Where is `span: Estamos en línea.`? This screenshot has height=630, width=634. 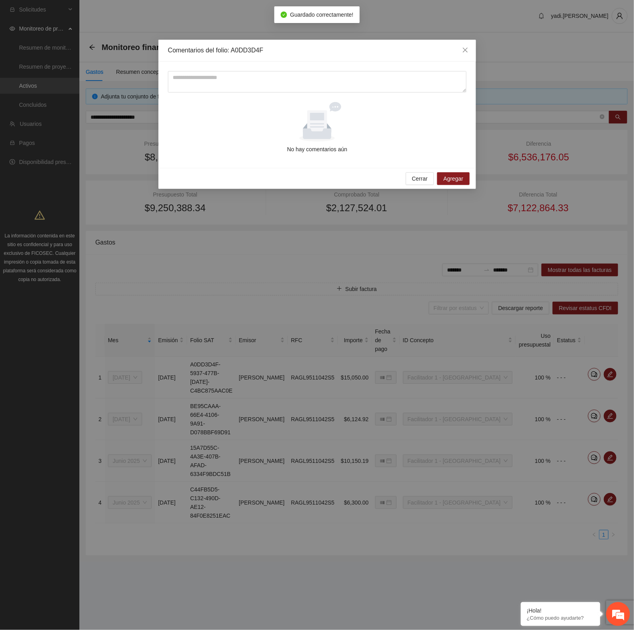 span: Estamos en línea. is located at coordinates (78, 146).